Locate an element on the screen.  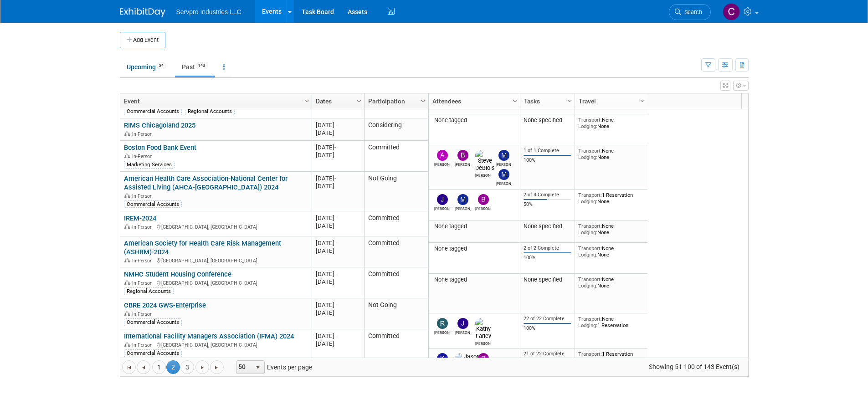
a: Go to the next page is located at coordinates (202, 367).